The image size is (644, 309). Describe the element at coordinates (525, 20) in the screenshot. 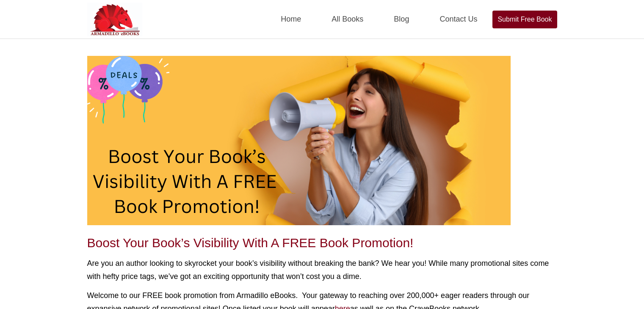

I see `a: Submit Free Book` at that location.